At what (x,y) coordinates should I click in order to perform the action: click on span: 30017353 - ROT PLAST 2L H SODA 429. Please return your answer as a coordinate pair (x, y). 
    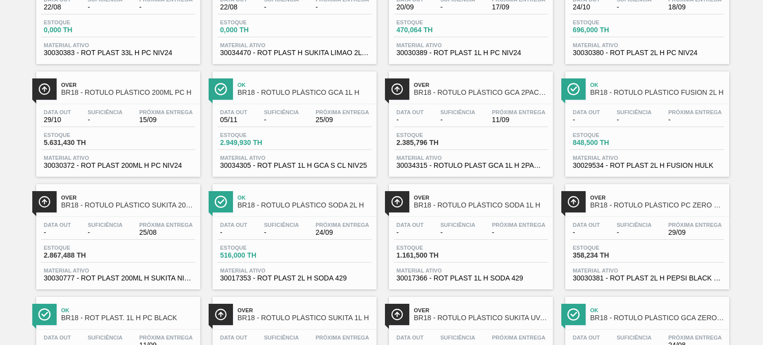
    Looking at the image, I should click on (295, 278).